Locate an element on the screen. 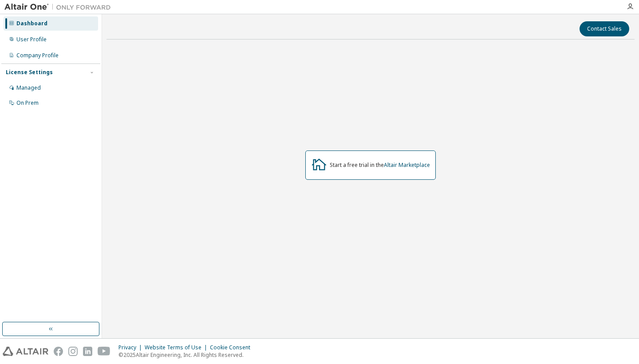 This screenshot has height=364, width=639. img: linkedin.svg is located at coordinates (87, 351).